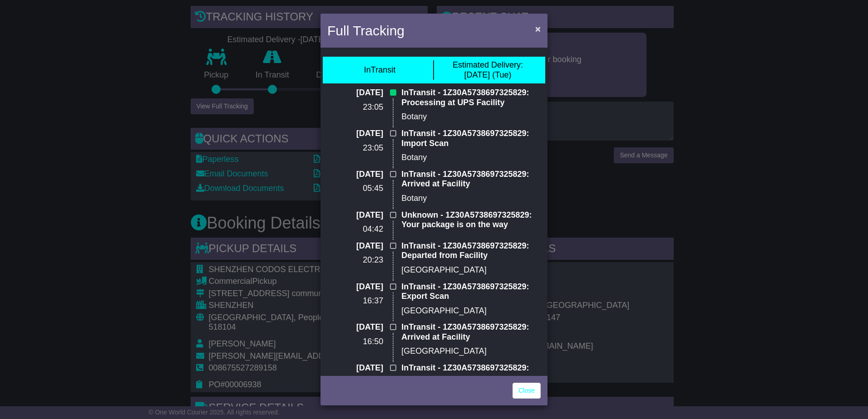 This screenshot has height=419, width=868. Describe the element at coordinates (538, 28) in the screenshot. I see `button: Close` at that location.